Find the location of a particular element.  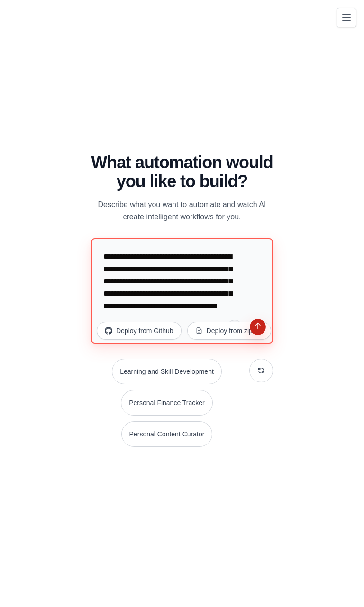

button: Deploy from zip file is located at coordinates (229, 331).